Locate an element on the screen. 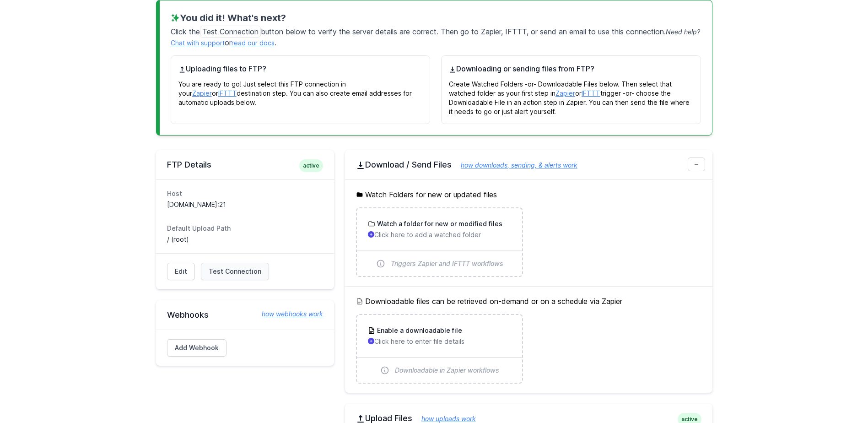 The width and height of the screenshot is (868, 423). a: how uploads work is located at coordinates (444, 418).